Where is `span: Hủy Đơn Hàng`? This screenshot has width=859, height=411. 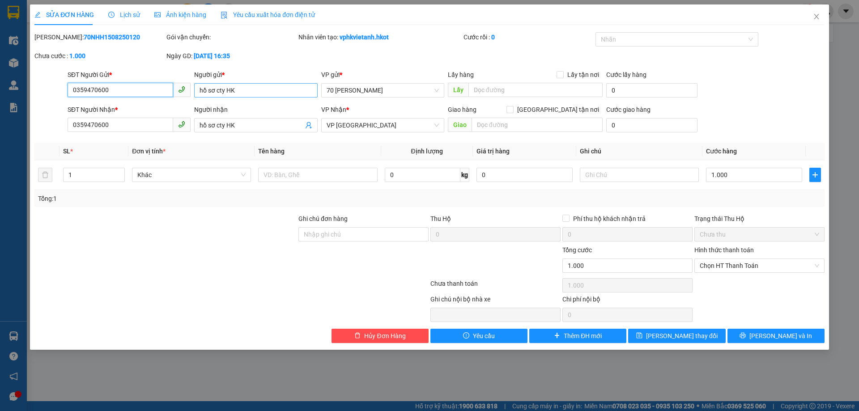 span: Hủy Đơn Hàng is located at coordinates (385, 336).